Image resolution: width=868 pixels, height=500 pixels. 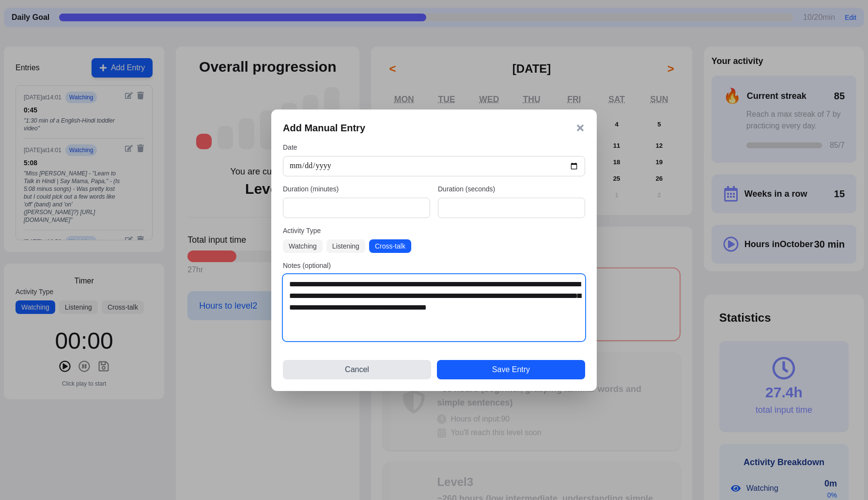 I want to click on button: Listening, so click(x=346, y=247).